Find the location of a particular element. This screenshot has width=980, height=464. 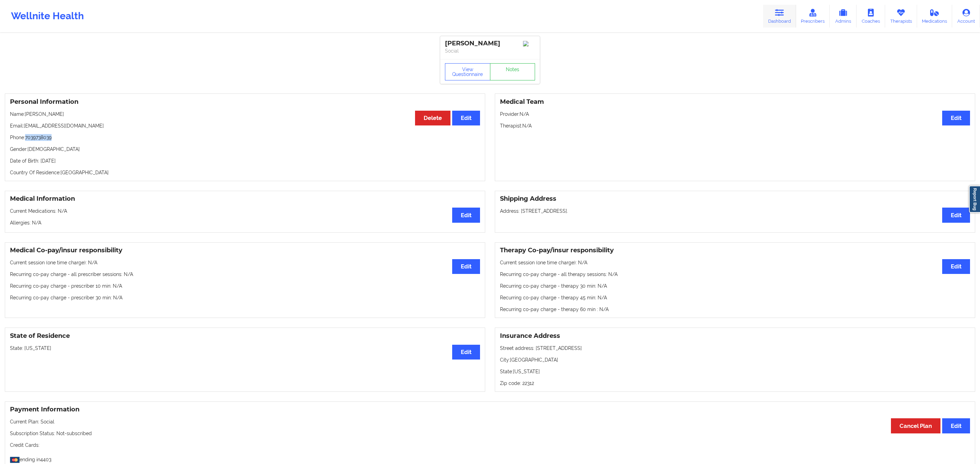

p: Therapist: N/A is located at coordinates (735, 126).